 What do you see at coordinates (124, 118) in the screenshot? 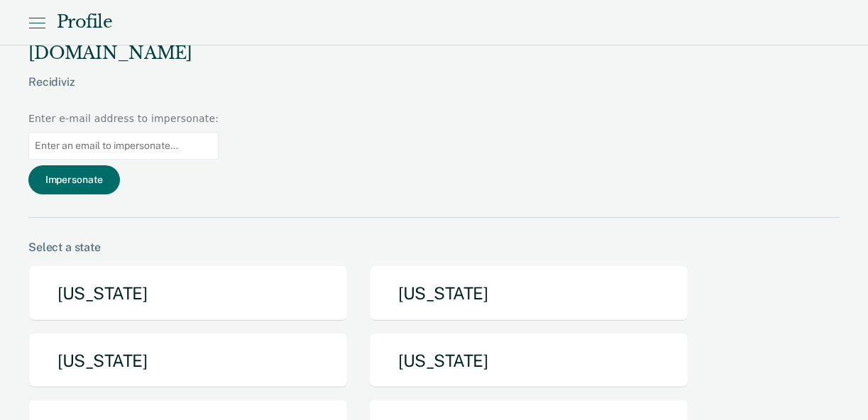
I see `div: Enter e-mail address to impersonate:` at bounding box center [124, 118].